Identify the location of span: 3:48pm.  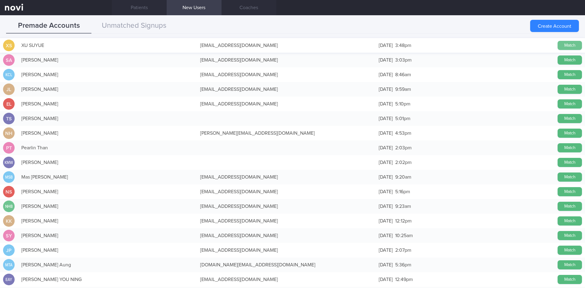
(403, 45).